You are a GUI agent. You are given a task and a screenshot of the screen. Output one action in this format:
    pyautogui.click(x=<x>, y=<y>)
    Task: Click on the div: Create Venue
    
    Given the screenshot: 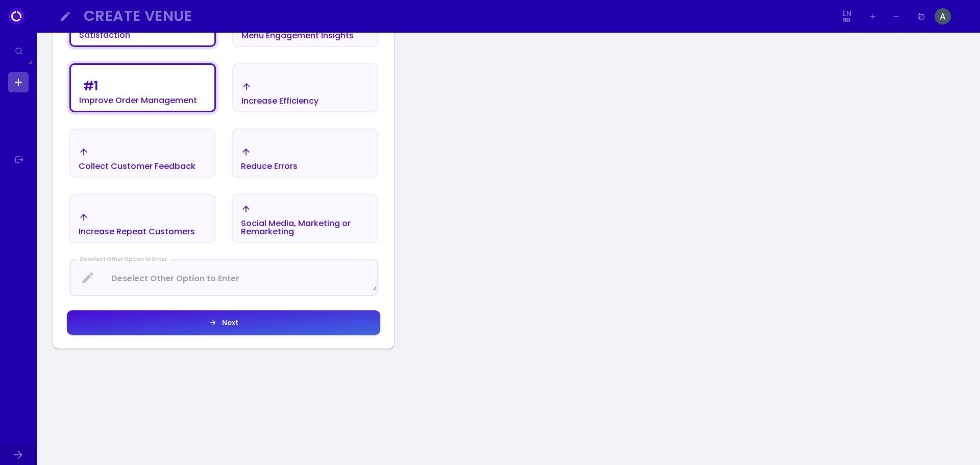 What is the action you would take?
    pyautogui.click(x=452, y=16)
    